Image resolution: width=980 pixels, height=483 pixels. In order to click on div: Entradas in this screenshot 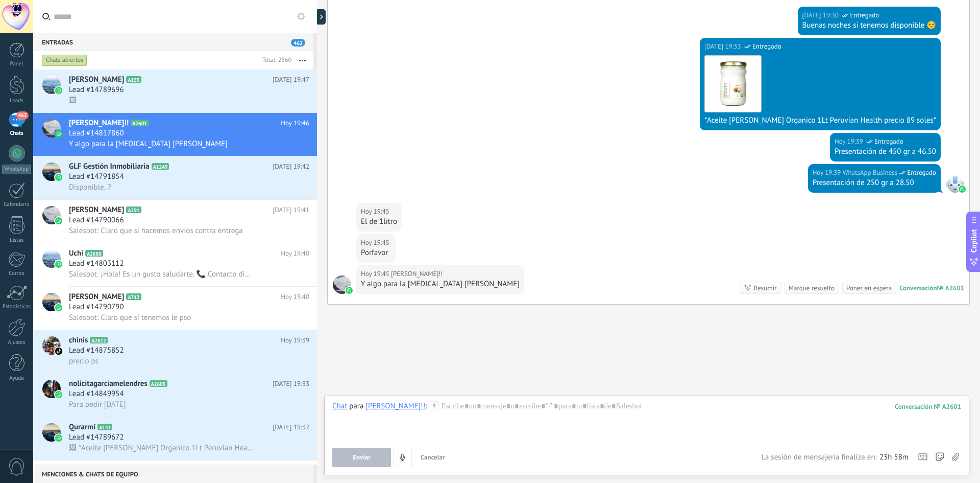, I will do `click(173, 42)`.